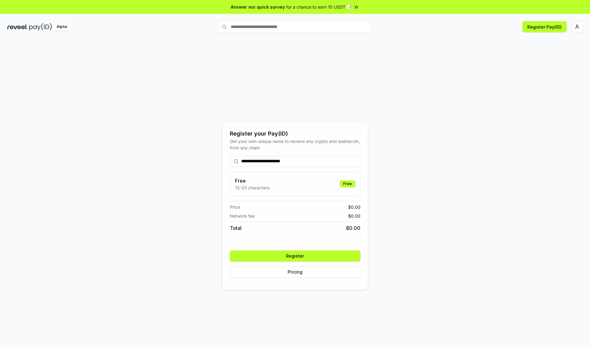  I want to click on img: pay_id, so click(41, 27).